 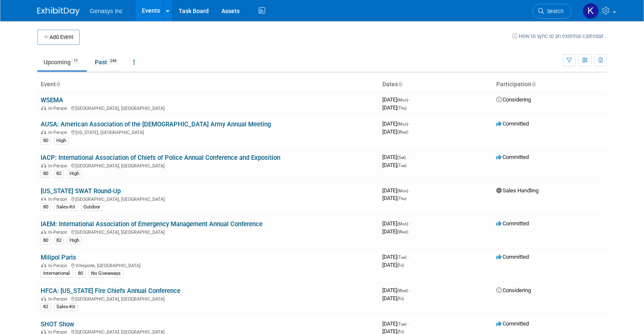 What do you see at coordinates (400, 84) in the screenshot?
I see `a: Sort by Start Date` at bounding box center [400, 84].